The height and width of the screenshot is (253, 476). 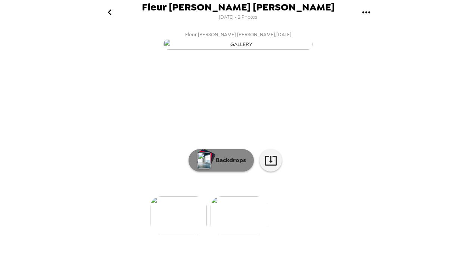 What do you see at coordinates (229, 160) in the screenshot?
I see `p: Backdrops` at bounding box center [229, 160].